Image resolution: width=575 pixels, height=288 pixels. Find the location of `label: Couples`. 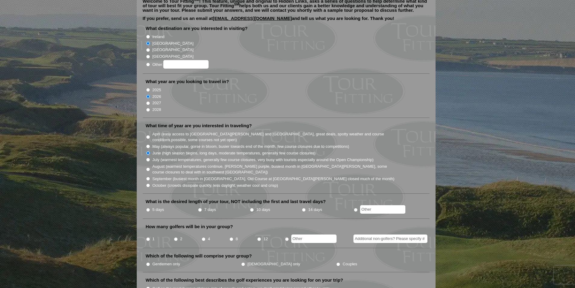

label: Couples is located at coordinates (350, 264).